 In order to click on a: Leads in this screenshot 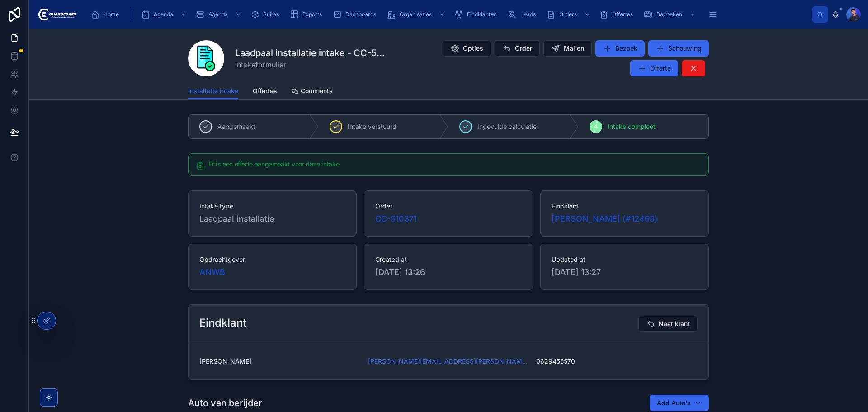, I will do `click(524, 14)`.